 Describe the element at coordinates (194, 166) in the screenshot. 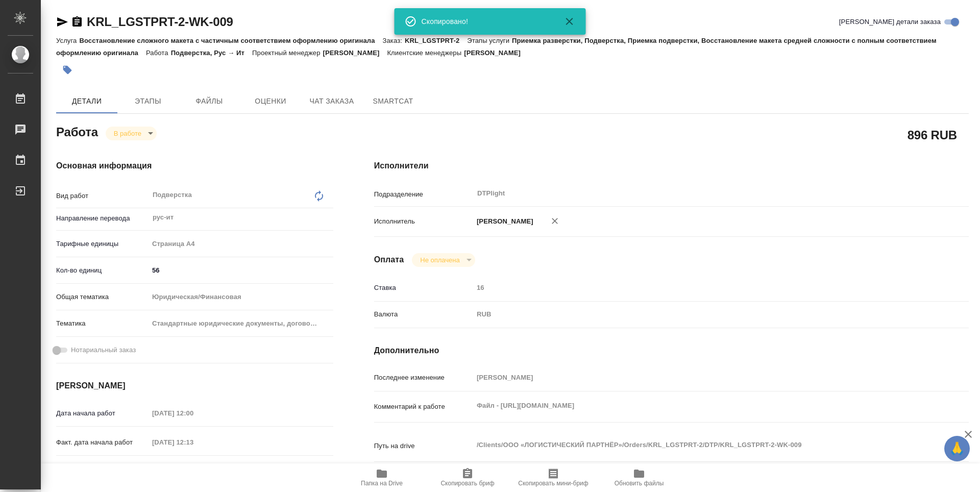

I see `h4: Основная информация` at that location.